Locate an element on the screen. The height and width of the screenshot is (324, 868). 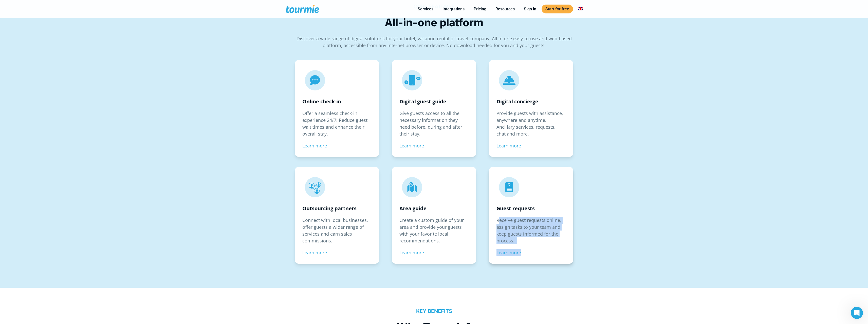
a: Start for free is located at coordinates (558, 9).